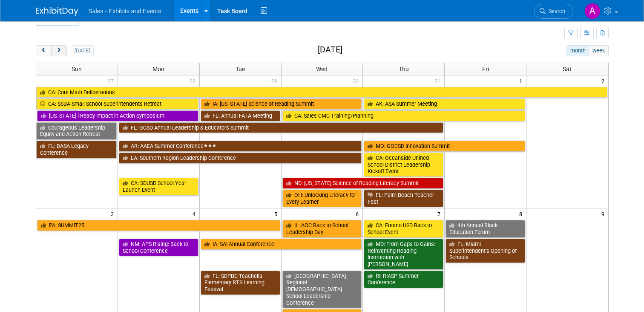 The width and height of the screenshot is (644, 312). What do you see at coordinates (556, 11) in the screenshot?
I see `span: Search` at bounding box center [556, 11].